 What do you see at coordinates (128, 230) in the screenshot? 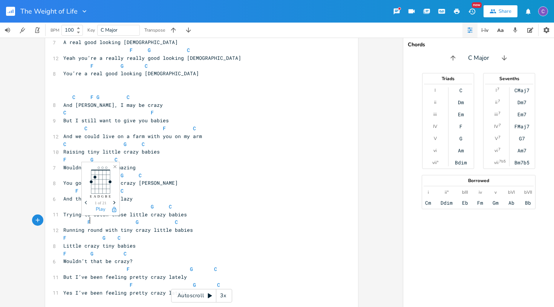
I see `span: Running round with tiny crazy little babies` at bounding box center [128, 230].